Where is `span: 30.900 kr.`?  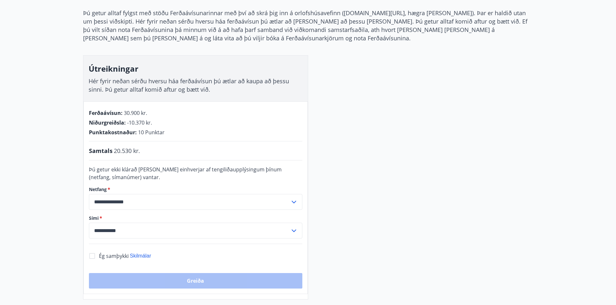 span: 30.900 kr. is located at coordinates (135, 113).